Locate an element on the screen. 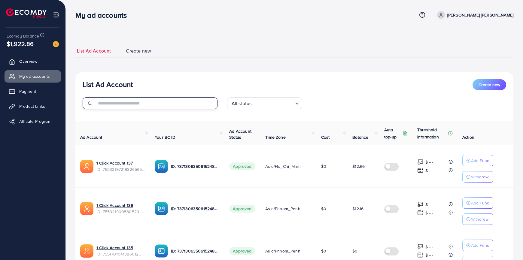  a: logo is located at coordinates (26, 13).